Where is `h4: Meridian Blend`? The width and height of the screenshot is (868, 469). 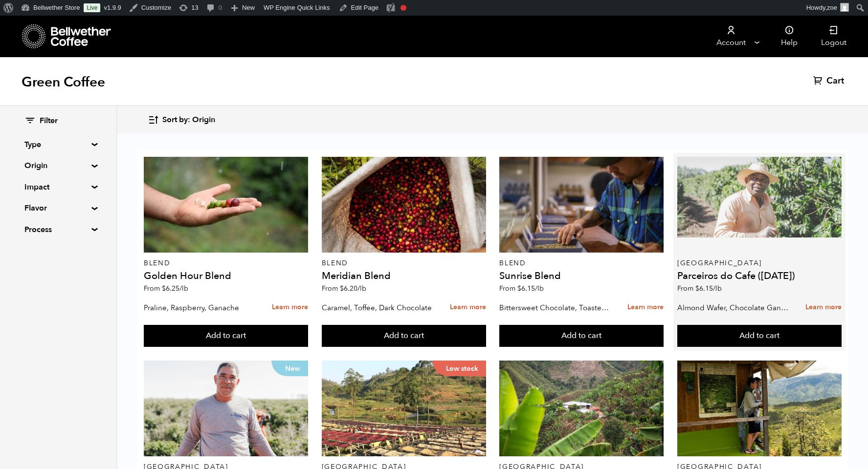 h4: Meridian Blend is located at coordinates (404, 276).